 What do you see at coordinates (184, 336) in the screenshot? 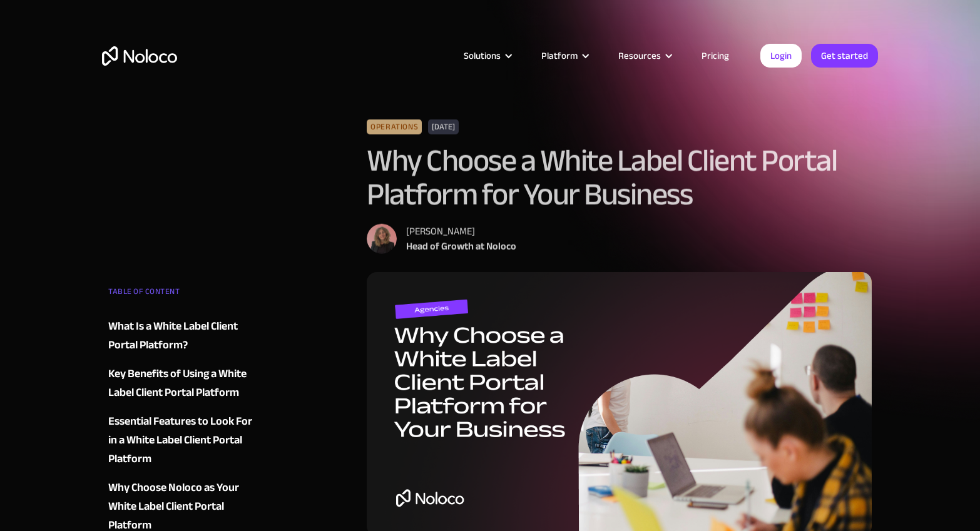
I see `div: What Is a White Label Client Portal Platform?` at bounding box center [184, 336].